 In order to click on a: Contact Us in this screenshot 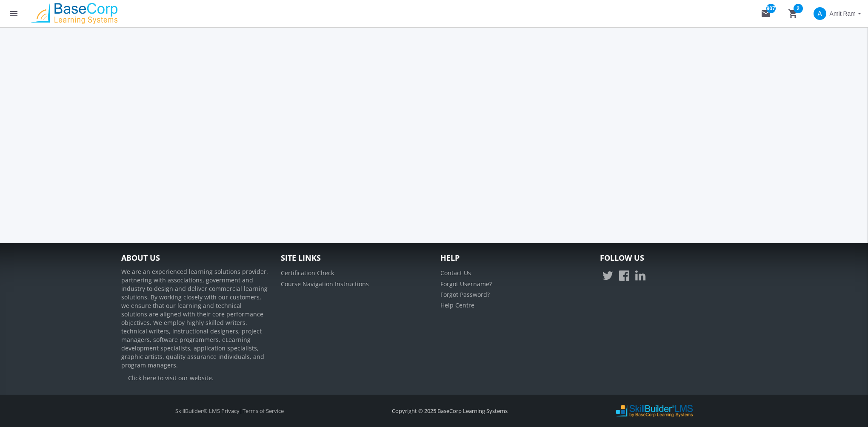, I will do `click(456, 273)`.